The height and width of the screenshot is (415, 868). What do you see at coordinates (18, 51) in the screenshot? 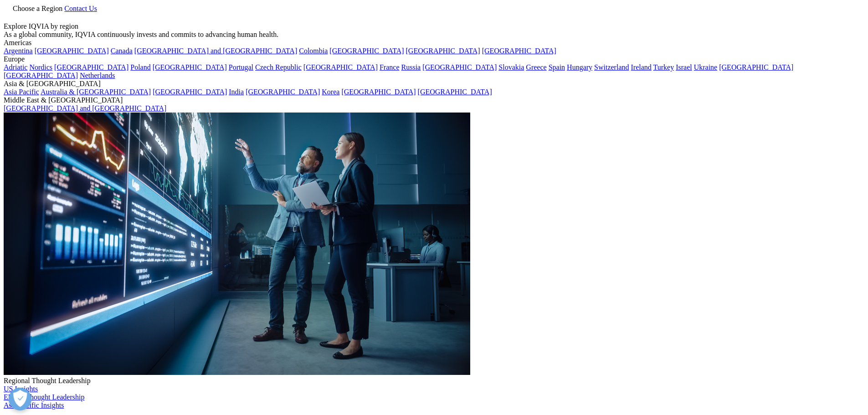
I see `a: Argentina` at bounding box center [18, 51].